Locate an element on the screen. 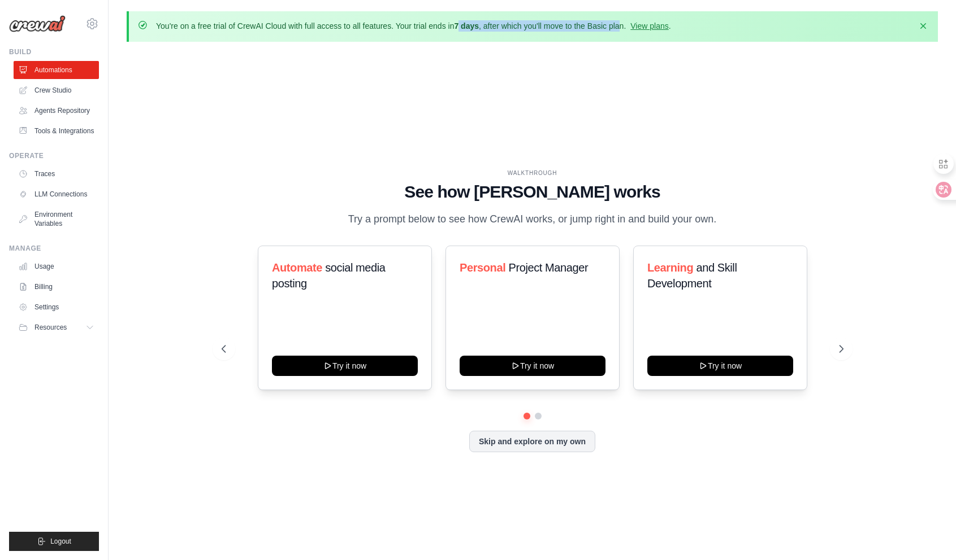 The width and height of the screenshot is (956, 560). button: Logout is located at coordinates (54, 542).